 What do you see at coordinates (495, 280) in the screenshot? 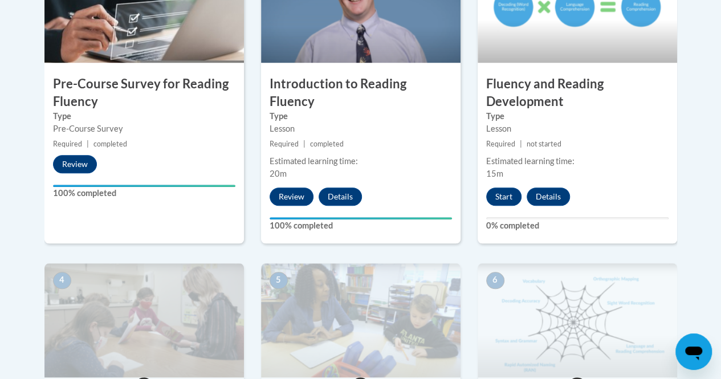
I see `span: 6` at bounding box center [495, 280].